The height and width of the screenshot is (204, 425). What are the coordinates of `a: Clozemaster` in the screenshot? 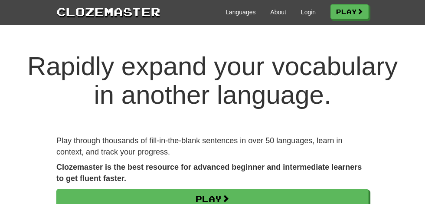 It's located at (108, 11).